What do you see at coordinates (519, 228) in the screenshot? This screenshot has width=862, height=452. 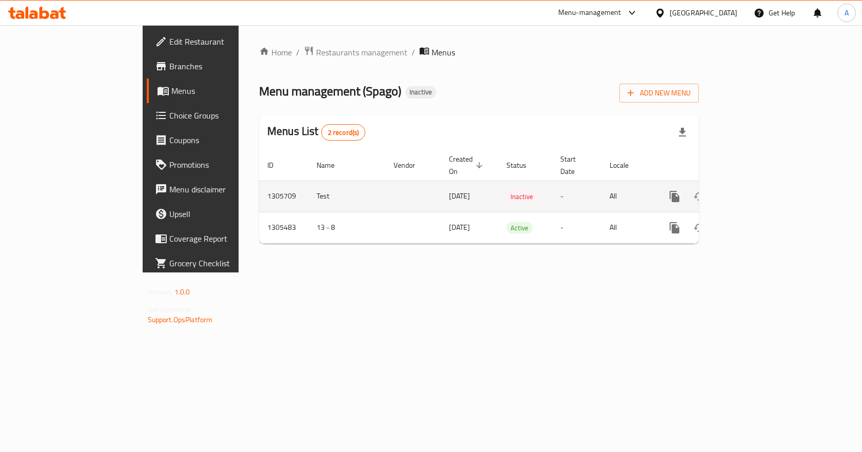 I see `span: Active` at bounding box center [519, 228].